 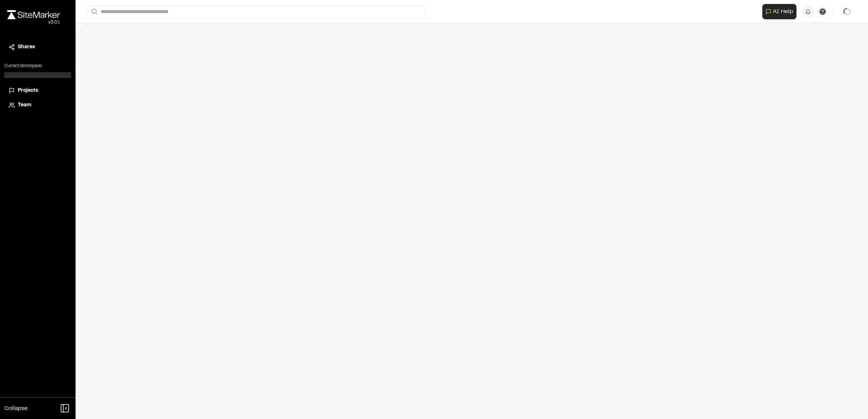 What do you see at coordinates (780, 12) in the screenshot?
I see `div: Open AI Assistant` at bounding box center [780, 12].